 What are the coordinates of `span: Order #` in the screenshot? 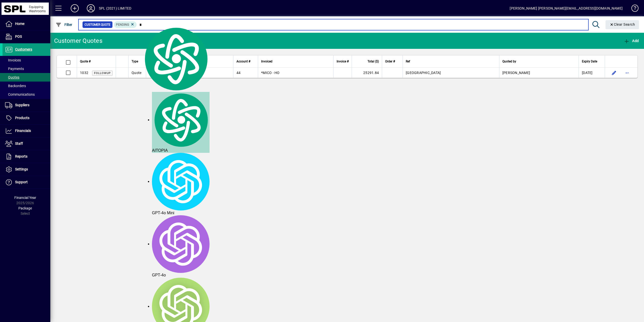 It's located at (390, 61).